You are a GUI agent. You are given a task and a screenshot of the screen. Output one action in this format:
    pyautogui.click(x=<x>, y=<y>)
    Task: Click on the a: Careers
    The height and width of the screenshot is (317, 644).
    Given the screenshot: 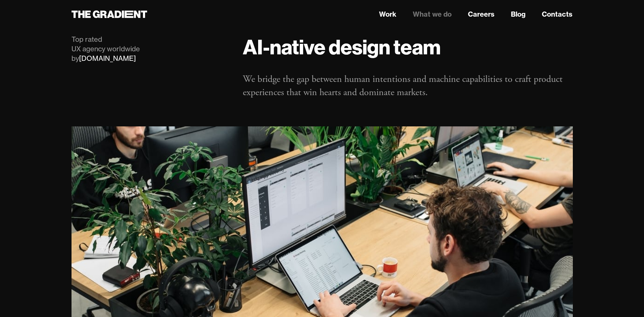 What is the action you would take?
    pyautogui.click(x=481, y=14)
    